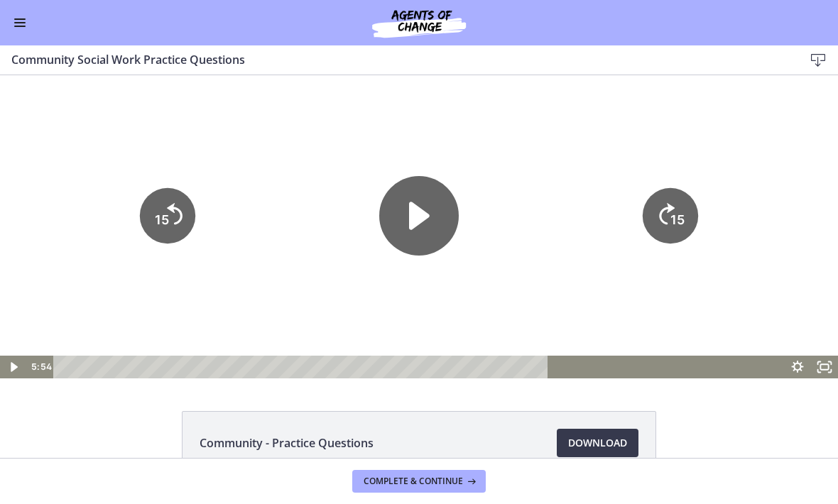 The width and height of the screenshot is (838, 504). I want to click on button: Play Video, so click(419, 140).